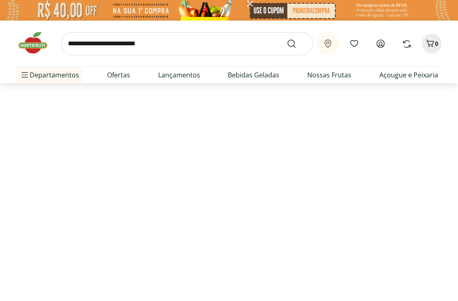  Describe the element at coordinates (432, 44) in the screenshot. I see `button: Carrinho` at that location.